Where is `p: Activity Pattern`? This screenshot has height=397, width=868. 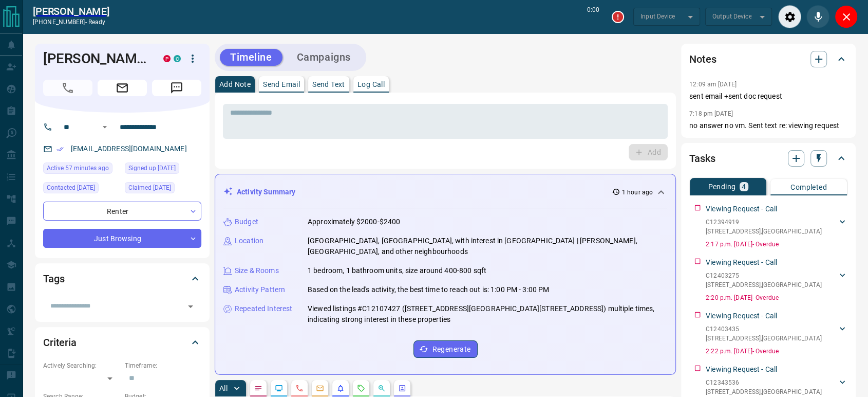 p: Activity Pattern is located at coordinates (260, 290).